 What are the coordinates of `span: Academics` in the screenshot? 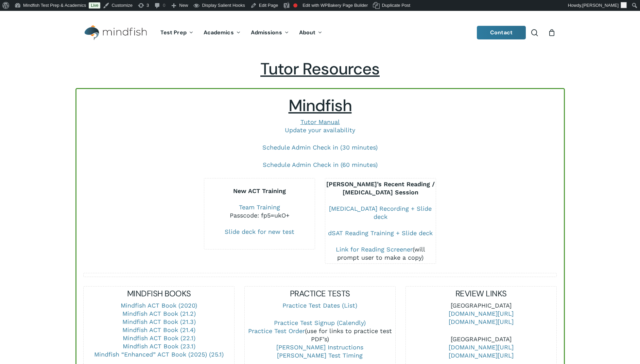 It's located at (219, 33).